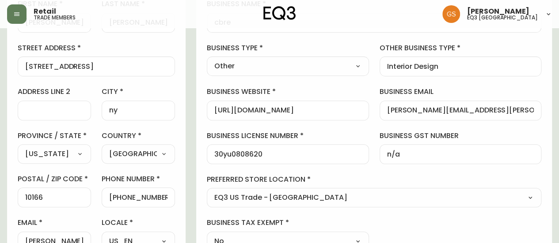 The width and height of the screenshot is (559, 243). Describe the element at coordinates (288, 136) in the screenshot. I see `label: business license number` at that location.